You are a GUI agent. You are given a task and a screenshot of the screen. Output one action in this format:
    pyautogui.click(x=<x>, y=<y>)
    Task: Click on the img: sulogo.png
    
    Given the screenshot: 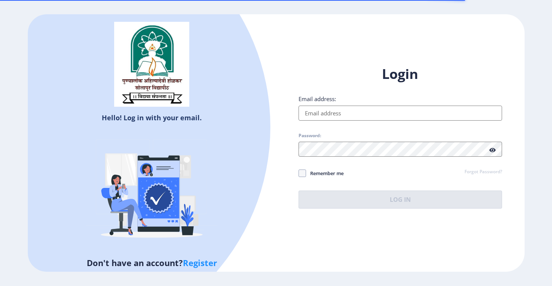 What is the action you would take?
    pyautogui.click(x=152, y=64)
    